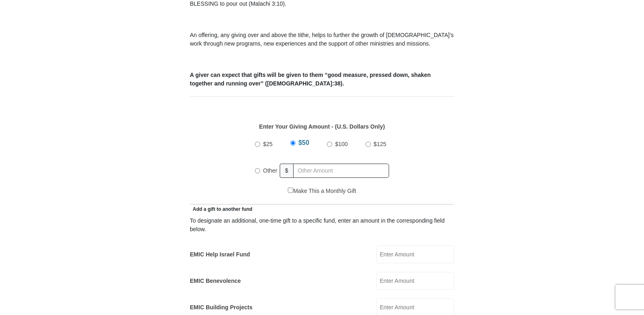  What do you see at coordinates (267, 144) in the screenshot?
I see `span: $25` at bounding box center [267, 144].